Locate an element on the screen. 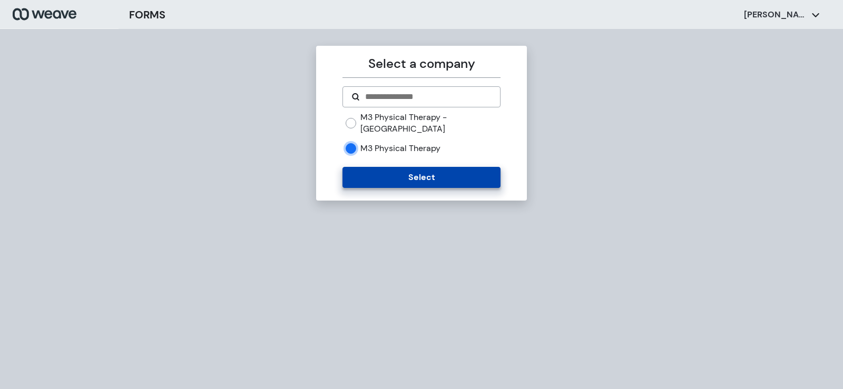 This screenshot has height=389, width=843. p: Select a company is located at coordinates (421, 64).